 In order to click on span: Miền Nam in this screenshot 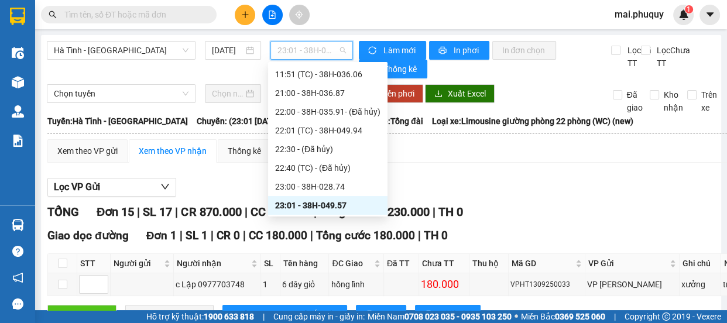, I will do `click(440, 317)`.